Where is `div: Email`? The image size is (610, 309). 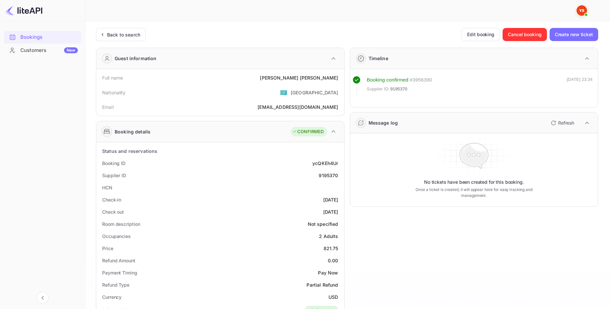
div: Email is located at coordinates (108, 107).